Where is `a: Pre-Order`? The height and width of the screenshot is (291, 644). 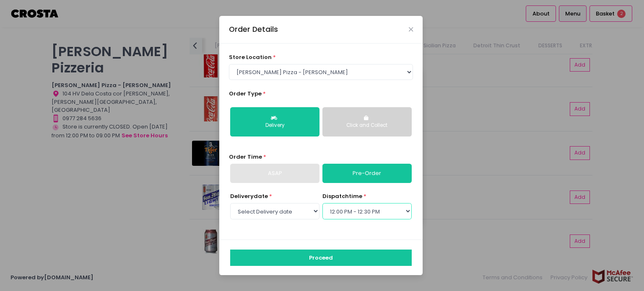 a: Pre-Order is located at coordinates (367, 173).